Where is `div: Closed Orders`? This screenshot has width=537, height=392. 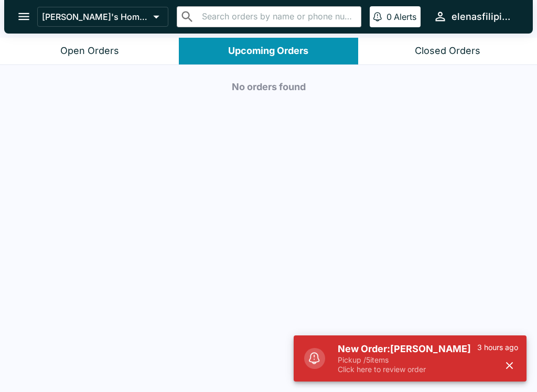
div: Closed Orders is located at coordinates (447, 51).